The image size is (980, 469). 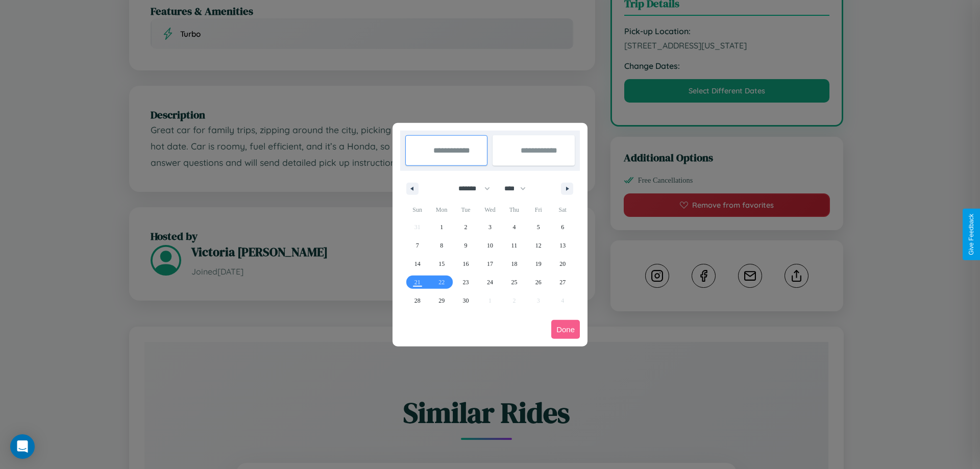 What do you see at coordinates (971, 235) in the screenshot?
I see `div: Give Feedback` at bounding box center [971, 235].